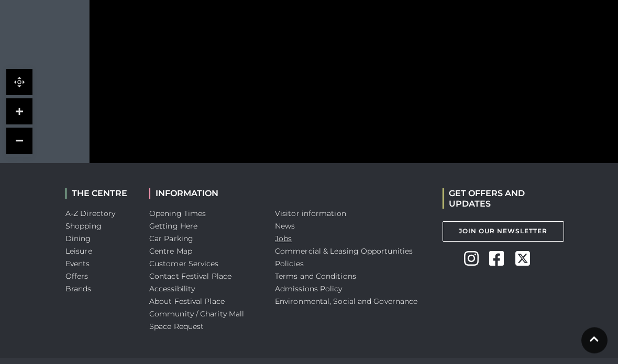 The image size is (618, 364). What do you see at coordinates (283, 239) in the screenshot?
I see `a: Jobs` at bounding box center [283, 239].